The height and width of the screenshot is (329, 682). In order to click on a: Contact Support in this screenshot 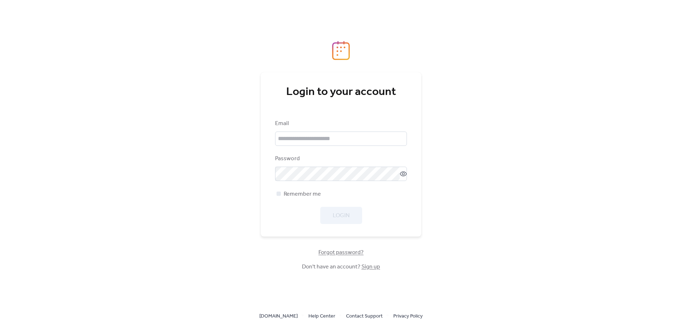, I will do `click(364, 315)`.